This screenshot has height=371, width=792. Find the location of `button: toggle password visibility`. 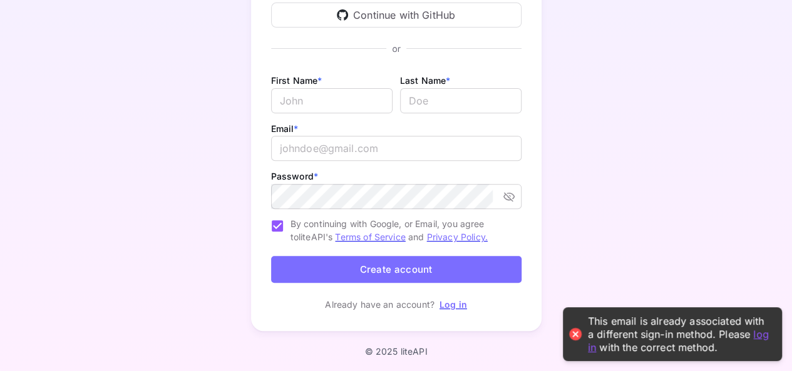

button: toggle password visibility is located at coordinates (509, 197).